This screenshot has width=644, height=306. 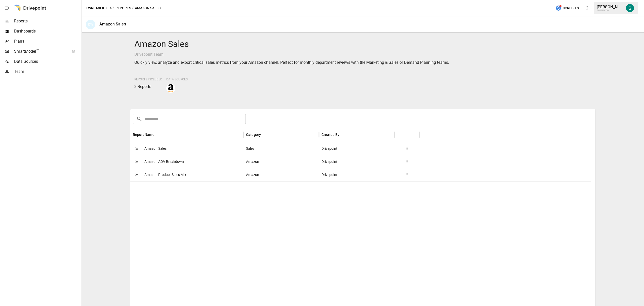 I want to click on p: 3 Reports, so click(x=148, y=87).